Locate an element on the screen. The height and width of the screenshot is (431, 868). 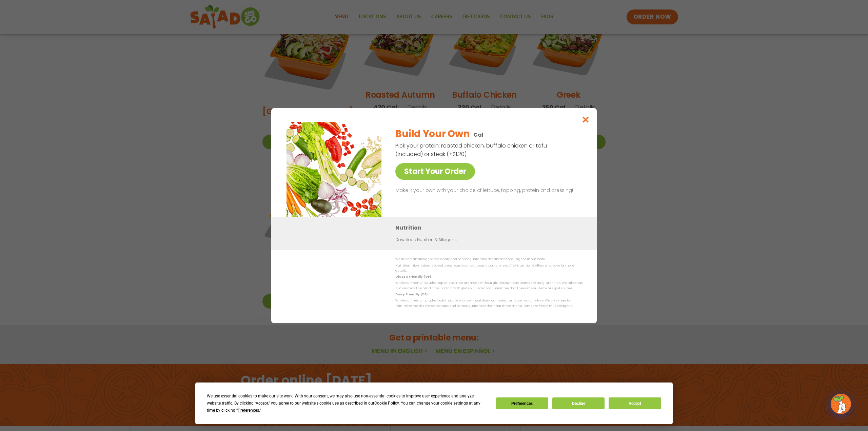
p: Make it your own with your choice of lettuce, topping, protein and dressing! is located at coordinates (488, 190).